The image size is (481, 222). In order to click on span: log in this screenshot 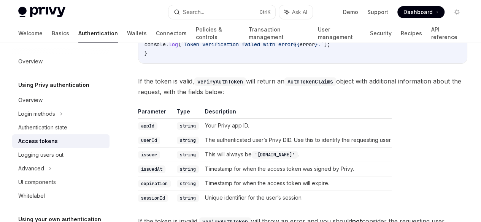, I will do `click(173, 44)`.